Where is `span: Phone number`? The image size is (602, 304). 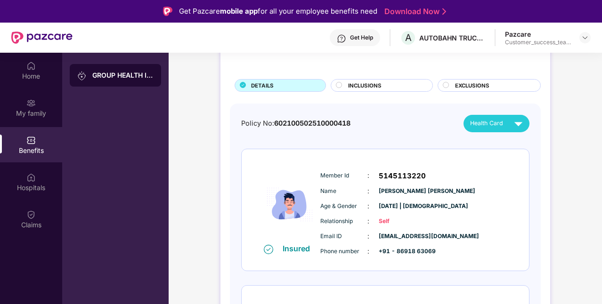
span: Phone number is located at coordinates (344, 251).